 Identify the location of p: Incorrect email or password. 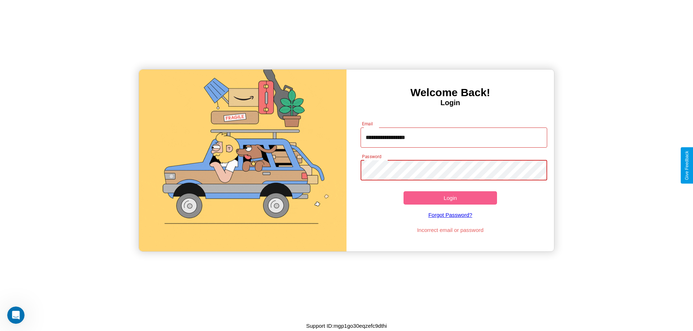
(450, 230).